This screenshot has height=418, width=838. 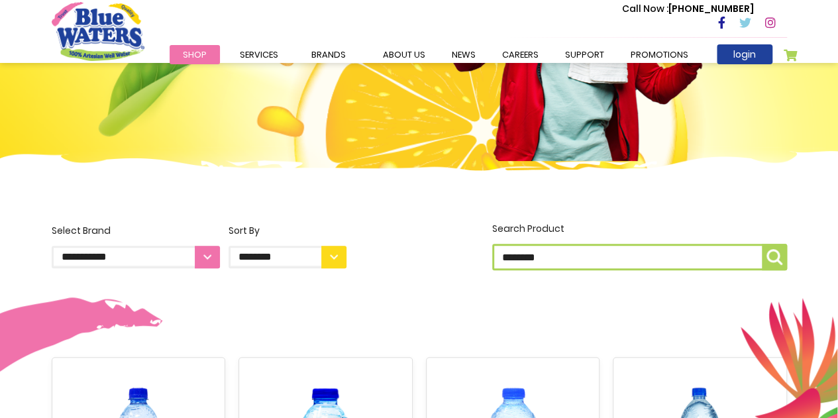 What do you see at coordinates (136, 257) in the screenshot?
I see `select: Select Brand` at bounding box center [136, 257].